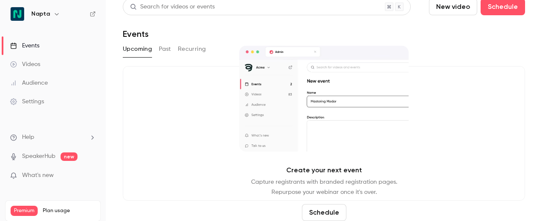 Image resolution: width=542 pixels, height=221 pixels. Describe the element at coordinates (28, 137) in the screenshot. I see `span: Help` at that location.